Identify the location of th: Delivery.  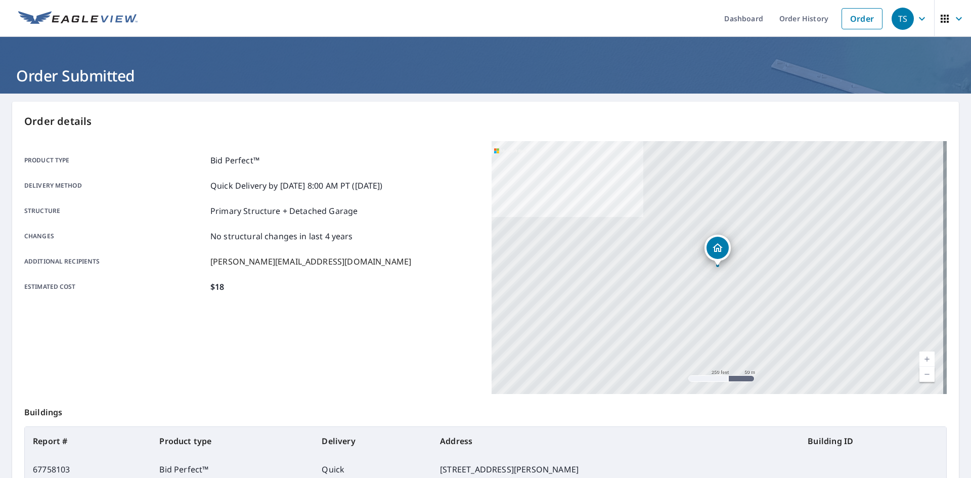
(373, 441).